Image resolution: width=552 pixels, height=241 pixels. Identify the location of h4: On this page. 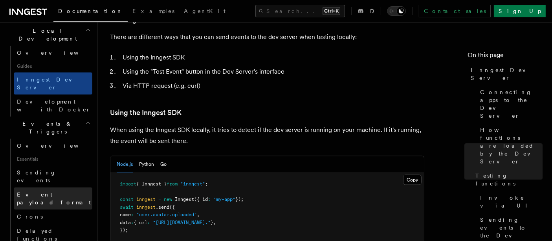
(505, 57).